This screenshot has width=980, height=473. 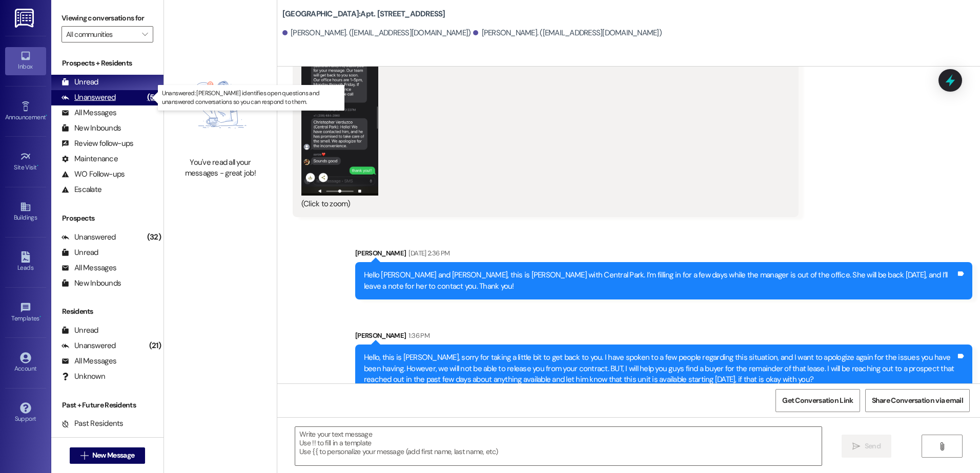 What do you see at coordinates (107, 18) in the screenshot?
I see `label: Viewing conversations for` at bounding box center [107, 18].